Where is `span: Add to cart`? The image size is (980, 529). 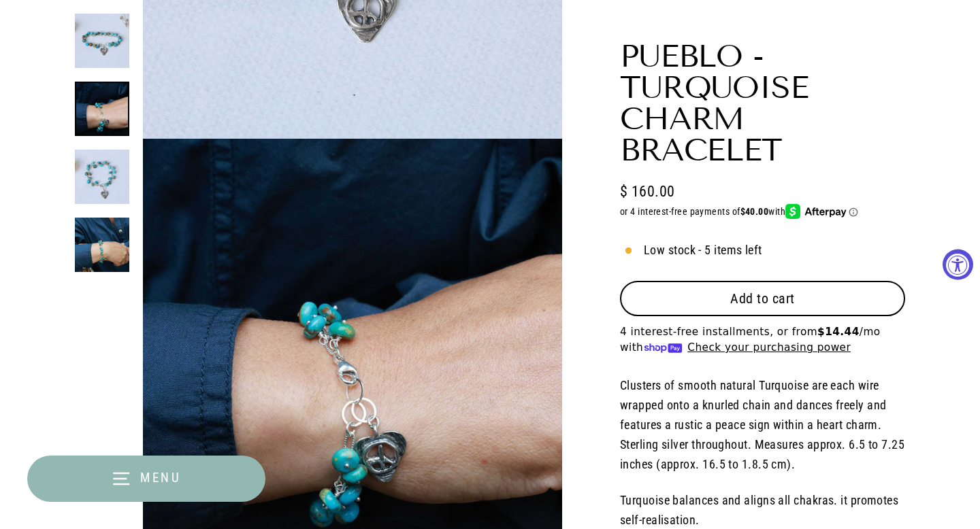 span: Add to cart is located at coordinates (762, 299).